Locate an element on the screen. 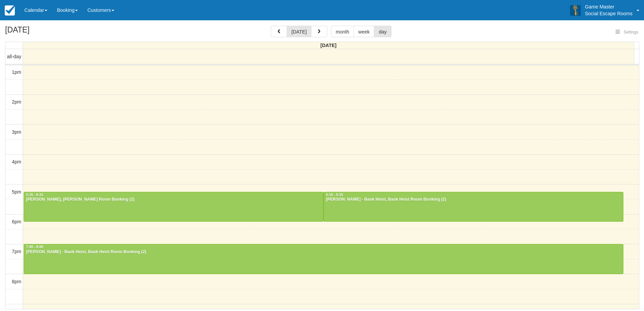 Image resolution: width=644 pixels, height=311 pixels. span: all-day is located at coordinates (14, 56).